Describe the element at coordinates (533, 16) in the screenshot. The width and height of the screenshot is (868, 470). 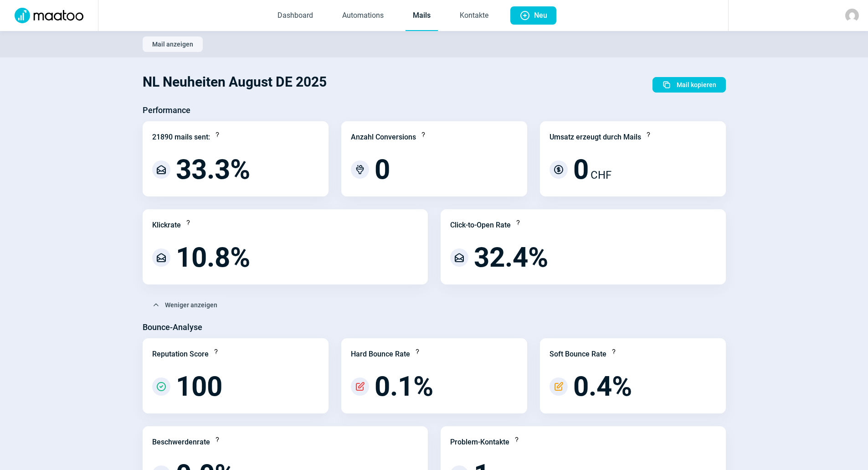
I see `button: Neu` at that location.